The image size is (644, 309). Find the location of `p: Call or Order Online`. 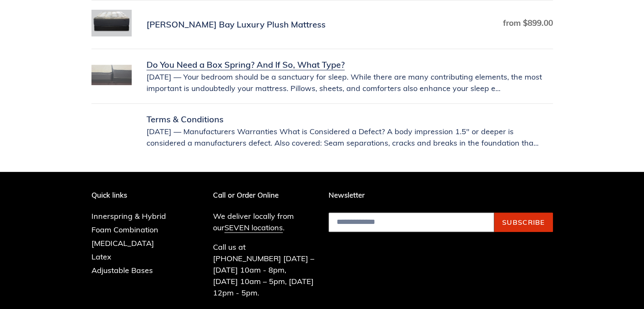

p: Call or Order Online is located at coordinates (265, 195).